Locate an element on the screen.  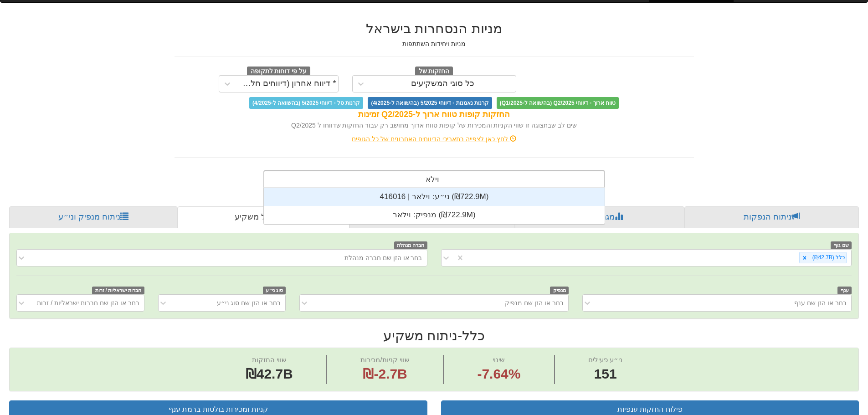
span: קרנות סל - דיווחי 5/2025 (בהשוואה ל-4/2025) is located at coordinates (306, 103).